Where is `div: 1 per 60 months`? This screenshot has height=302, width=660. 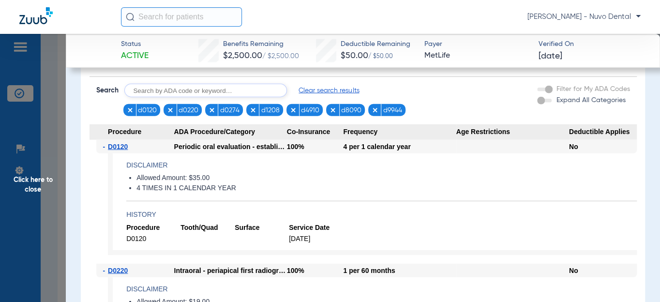
div: 1 per 60 months is located at coordinates (399, 270).